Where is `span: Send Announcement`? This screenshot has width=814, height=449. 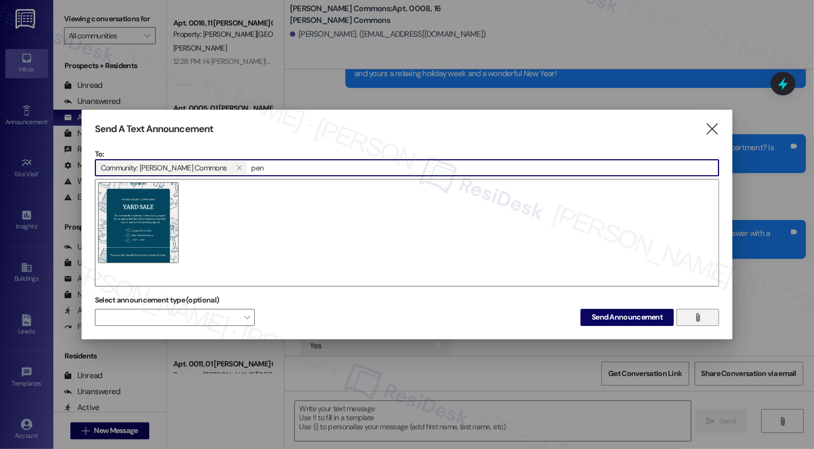 span: Send Announcement is located at coordinates (627, 317).